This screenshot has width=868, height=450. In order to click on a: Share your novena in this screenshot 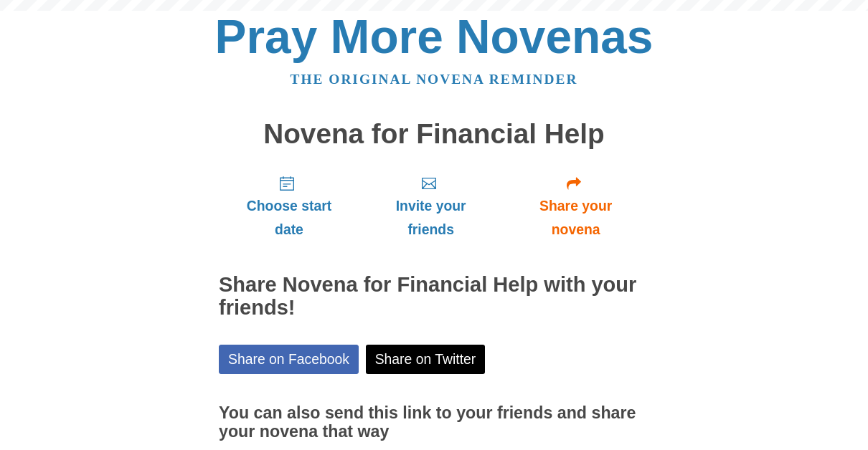, I will do `click(575, 206)`.